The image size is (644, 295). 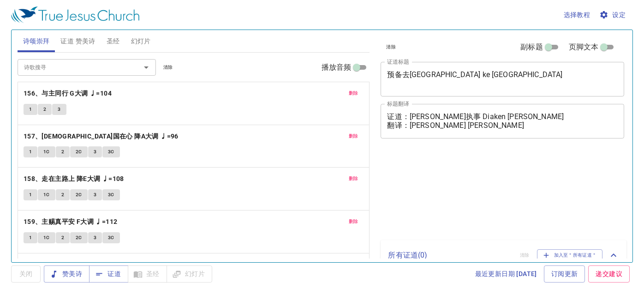 What do you see at coordinates (565, 274) in the screenshot?
I see `a: 订阅更新` at bounding box center [565, 274].